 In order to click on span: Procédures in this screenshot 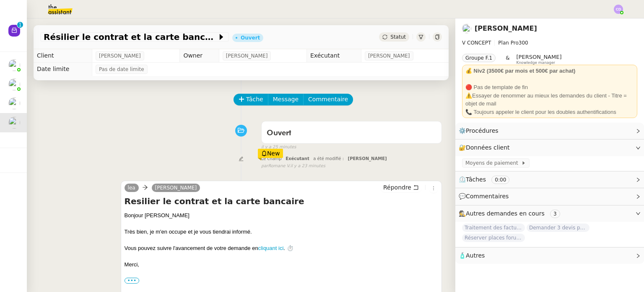, I will do `click(482, 130)`.